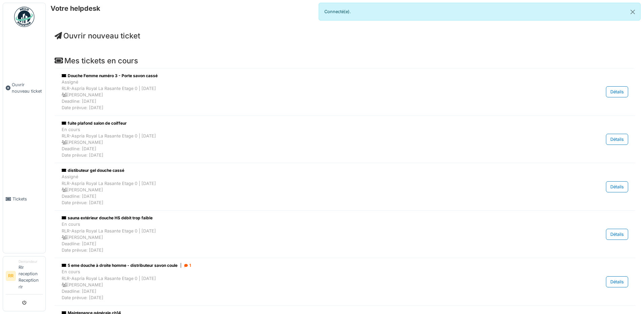  I want to click on h4: Mes tickets en cours, so click(345, 61).